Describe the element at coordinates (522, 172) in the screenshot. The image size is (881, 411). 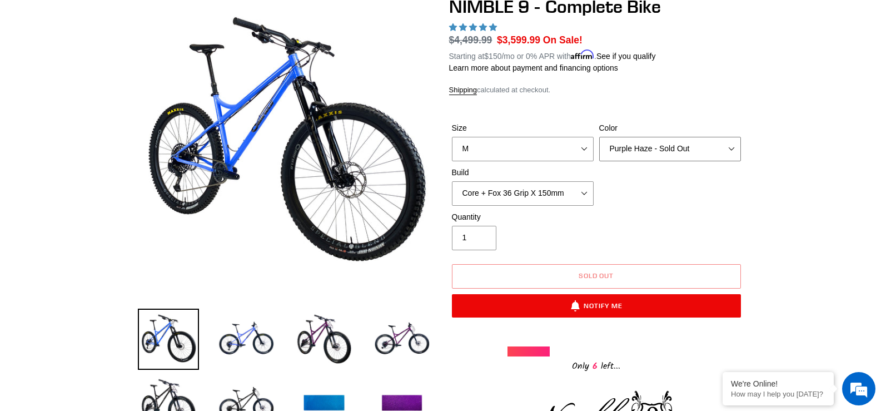
I see `label: Build` at that location.